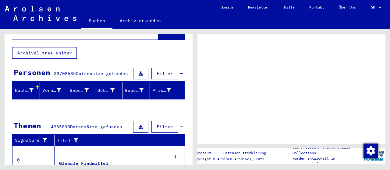 This screenshot has width=390, height=170. Describe the element at coordinates (374, 8) in the screenshot. I see `span: DE` at that location.